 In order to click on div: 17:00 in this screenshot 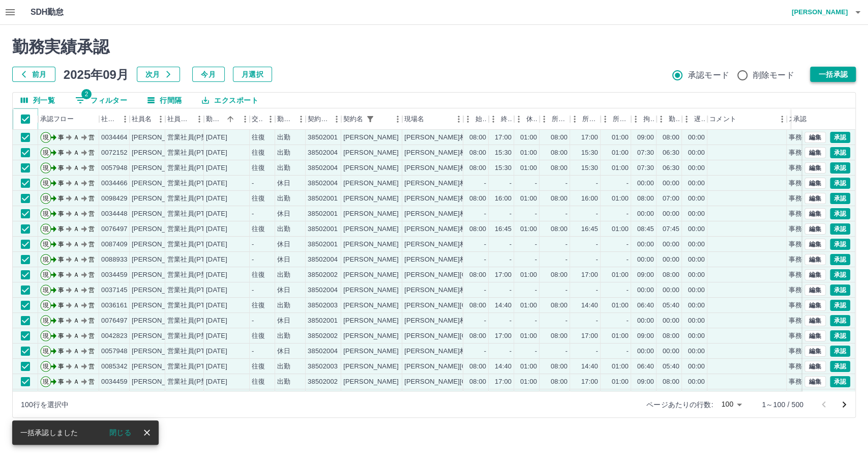, I will do `click(589, 137)`.